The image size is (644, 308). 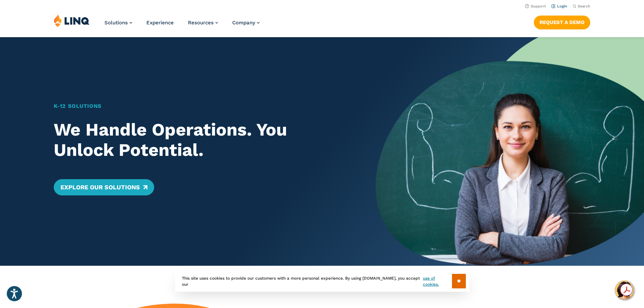 I want to click on a: Company, so click(x=246, y=23).